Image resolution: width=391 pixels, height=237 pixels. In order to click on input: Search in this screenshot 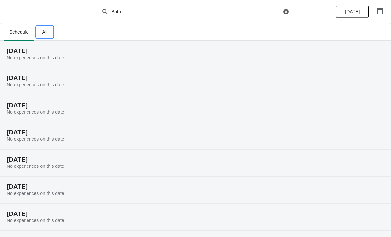, I will do `click(196, 12)`.